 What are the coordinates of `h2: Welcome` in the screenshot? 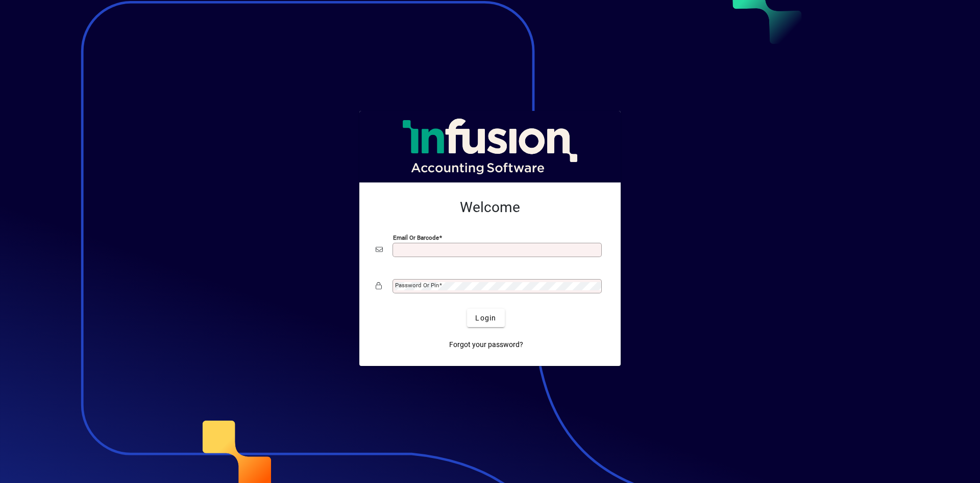 It's located at (490, 208).